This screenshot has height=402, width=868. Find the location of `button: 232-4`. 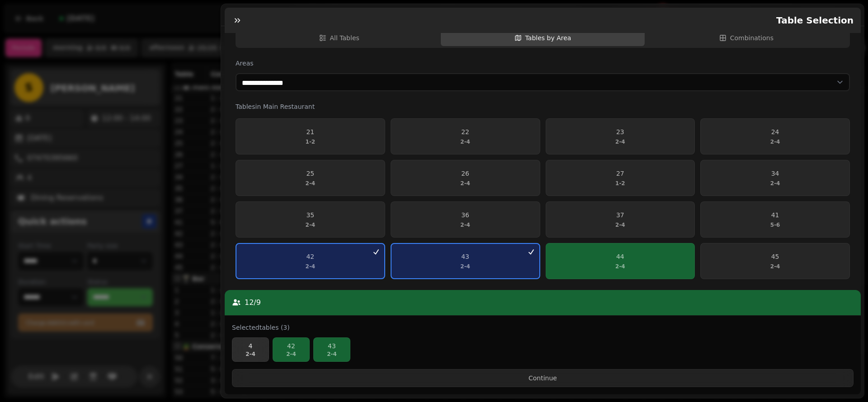

button: 232-4 is located at coordinates (621, 136).